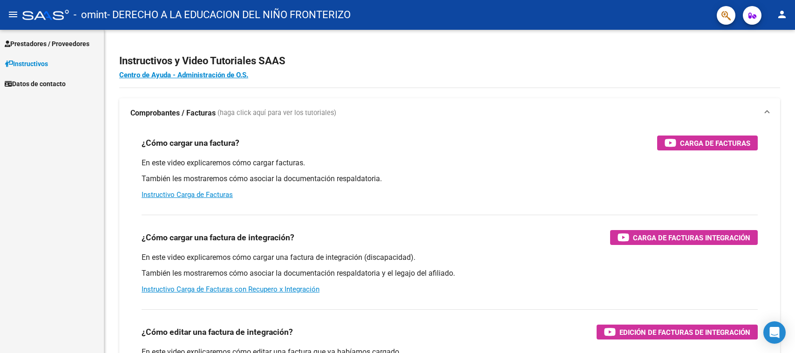 The height and width of the screenshot is (353, 795). I want to click on span: Carga de Facturas, so click(715, 143).